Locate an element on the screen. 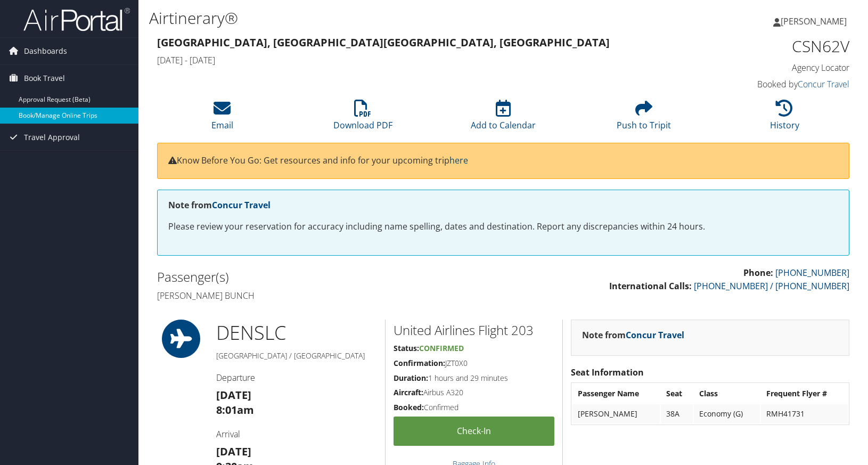 Image resolution: width=868 pixels, height=465 pixels. th: Passenger Name is located at coordinates (617, 393).